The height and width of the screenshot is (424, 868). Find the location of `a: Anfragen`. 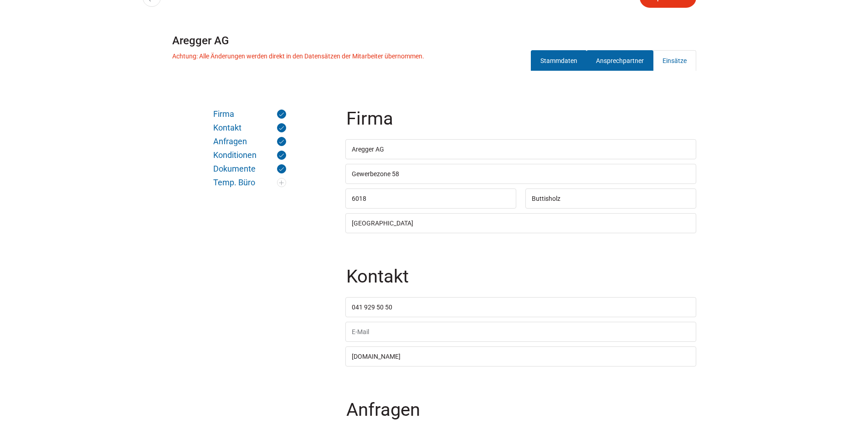

a: Anfragen is located at coordinates (250, 142).